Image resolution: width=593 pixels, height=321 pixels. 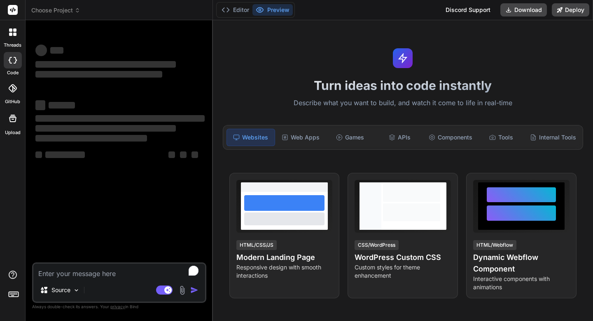 What do you see at coordinates (13, 73) in the screenshot?
I see `label: code` at bounding box center [13, 73].